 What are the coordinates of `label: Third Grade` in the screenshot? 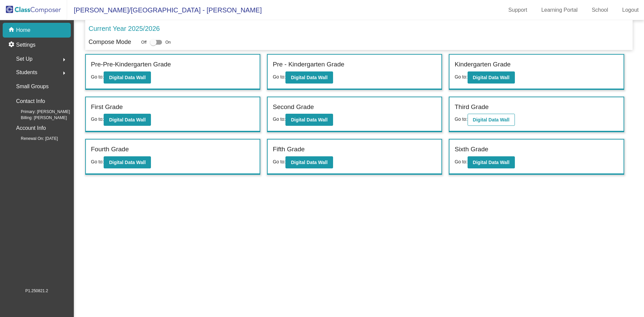 It's located at (471, 107).